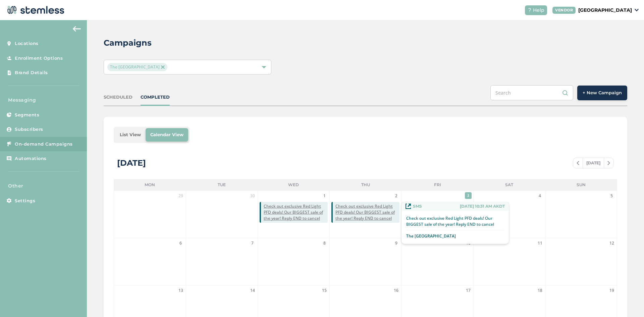  What do you see at coordinates (181, 244) in the screenshot?
I see `span: 6` at bounding box center [181, 244].